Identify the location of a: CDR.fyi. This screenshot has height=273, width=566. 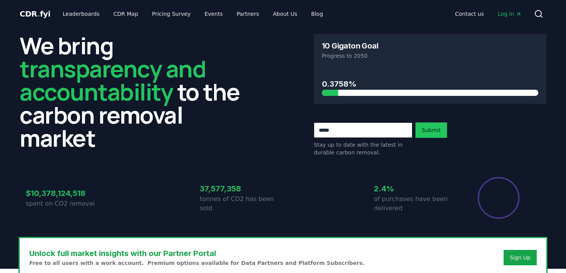
(35, 14).